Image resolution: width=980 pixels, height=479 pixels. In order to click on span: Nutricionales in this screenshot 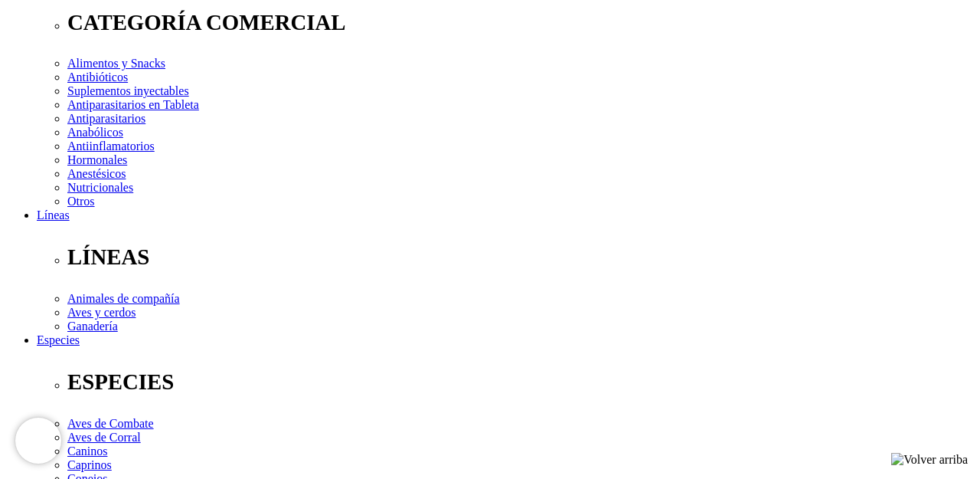, I will do `click(100, 187)`.